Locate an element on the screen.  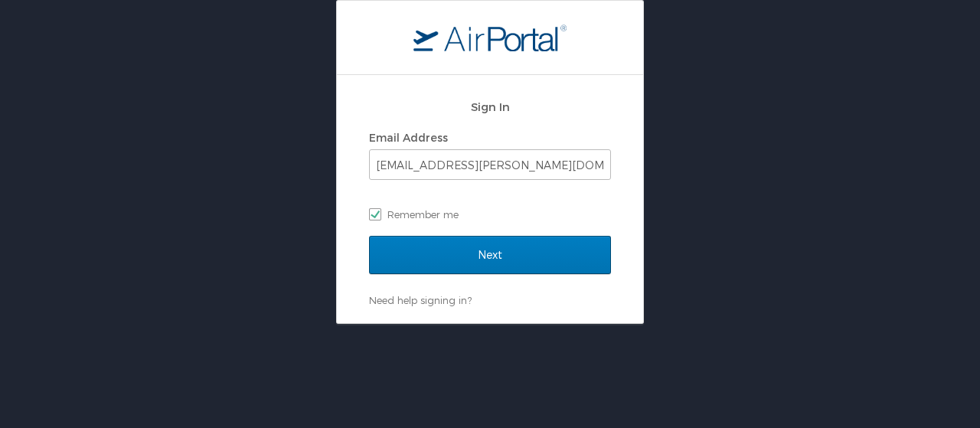
input: Next is located at coordinates (490, 255).